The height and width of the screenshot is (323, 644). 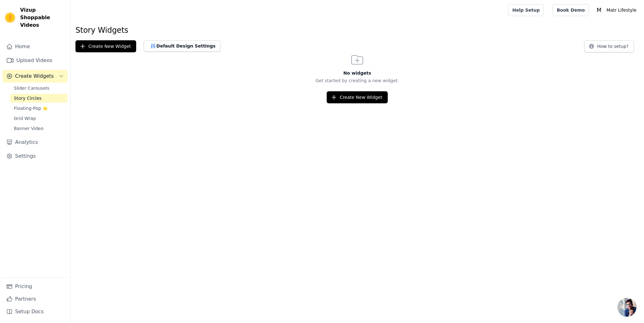 I want to click on a: Book Demo, so click(x=570, y=10).